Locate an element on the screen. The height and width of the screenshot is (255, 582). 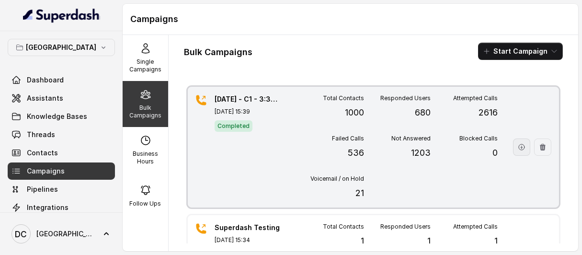
span: Threads is located at coordinates (41, 135).